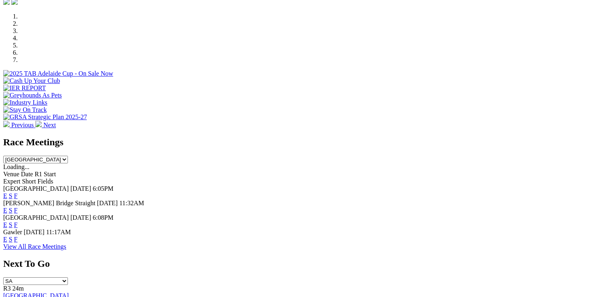 The width and height of the screenshot is (608, 297). I want to click on span: Expert, so click(12, 181).